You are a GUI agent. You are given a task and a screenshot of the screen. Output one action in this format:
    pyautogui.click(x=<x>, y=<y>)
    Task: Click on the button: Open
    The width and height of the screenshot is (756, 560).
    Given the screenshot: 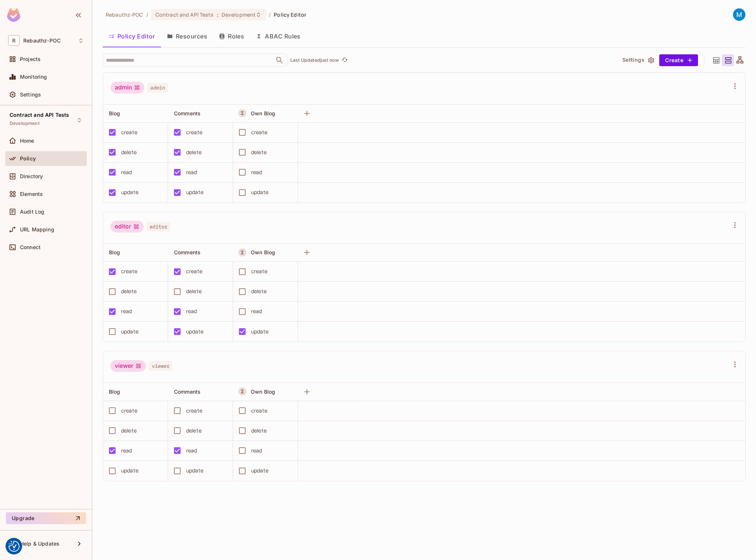 What is the action you would take?
    pyautogui.click(x=280, y=61)
    